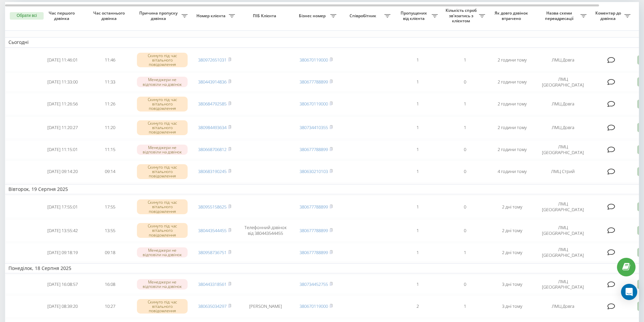  I want to click on a: 380630210103, so click(314, 171).